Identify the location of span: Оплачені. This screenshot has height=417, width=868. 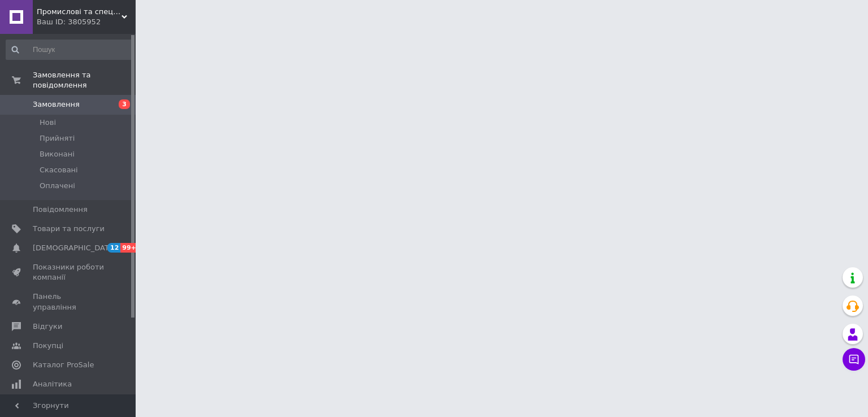
(57, 186).